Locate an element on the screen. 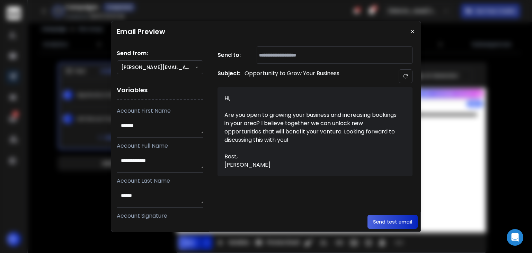 Image resolution: width=532 pixels, height=253 pixels. h1: Email Preview is located at coordinates (141, 31).